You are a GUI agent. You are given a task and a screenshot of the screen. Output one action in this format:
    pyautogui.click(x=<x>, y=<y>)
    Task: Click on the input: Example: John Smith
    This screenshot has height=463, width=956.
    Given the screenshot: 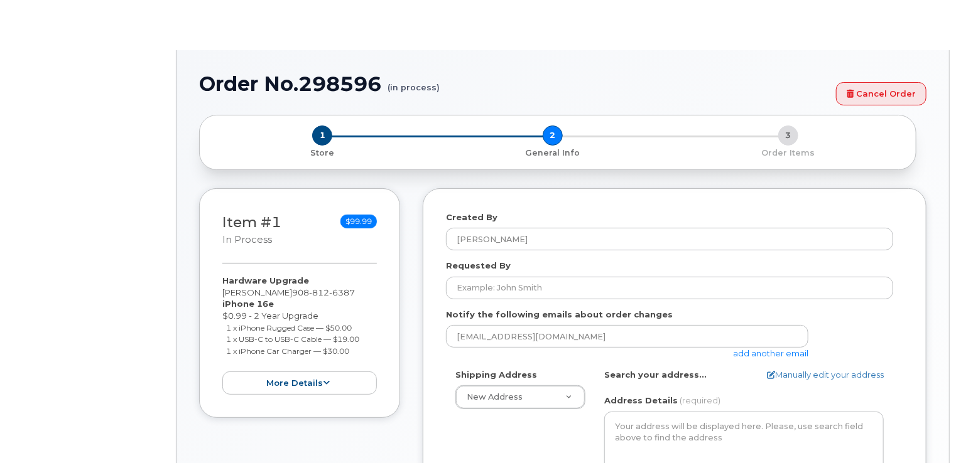 What is the action you would take?
    pyautogui.click(x=669, y=288)
    